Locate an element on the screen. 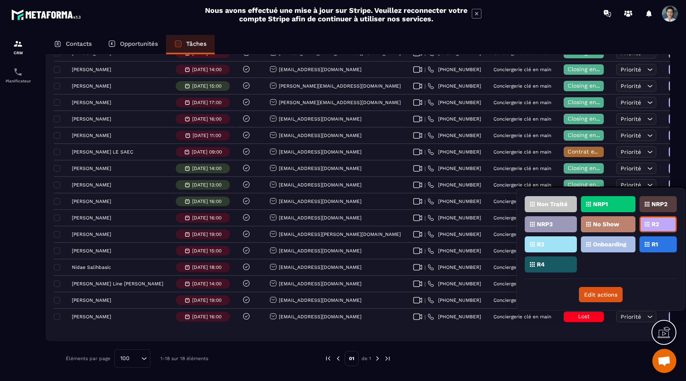  p: Éléments par page is located at coordinates (88, 358).